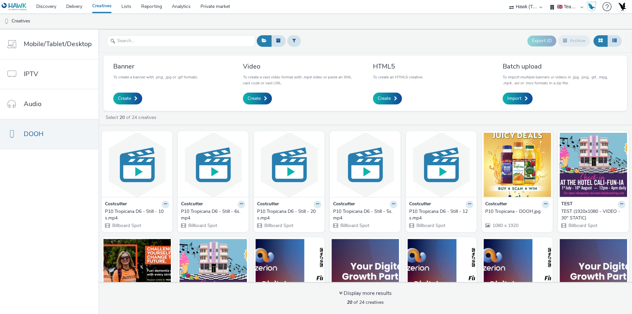  I want to click on a: P10 Tropicana D6 - Still - 6s.mp4, so click(213, 215).